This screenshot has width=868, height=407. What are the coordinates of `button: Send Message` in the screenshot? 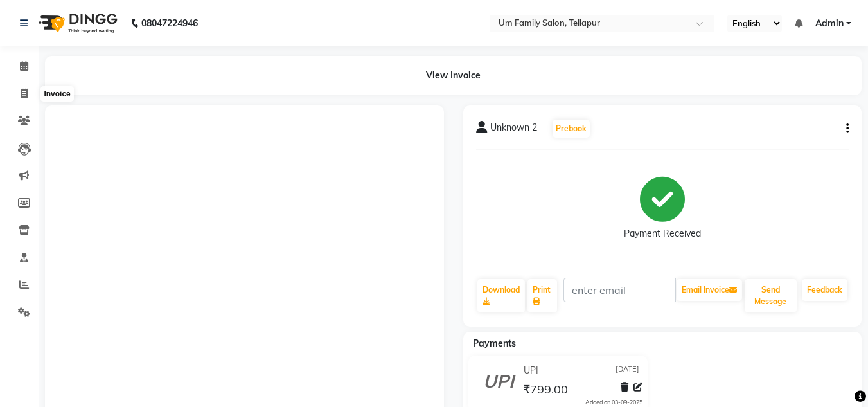 It's located at (771, 296).